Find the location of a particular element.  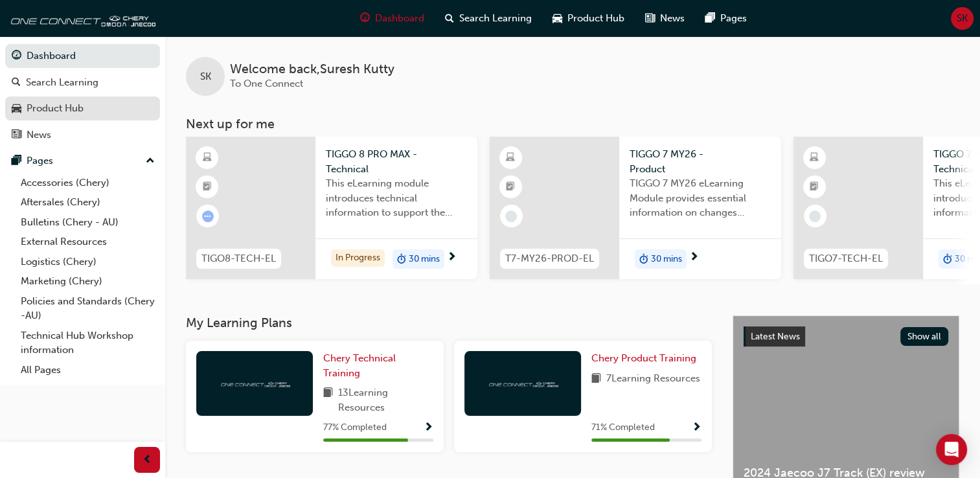

span: Pages is located at coordinates (733, 18).